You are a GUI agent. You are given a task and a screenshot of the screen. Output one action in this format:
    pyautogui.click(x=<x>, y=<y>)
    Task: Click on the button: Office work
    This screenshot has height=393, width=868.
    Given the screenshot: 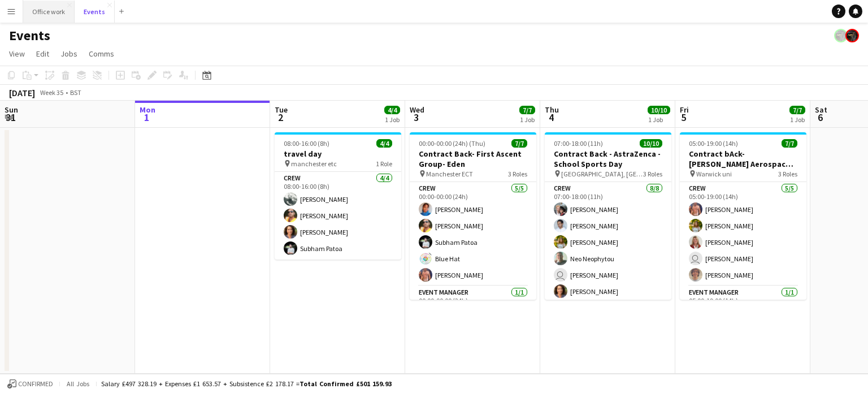 What is the action you would take?
    pyautogui.click(x=48, y=11)
    